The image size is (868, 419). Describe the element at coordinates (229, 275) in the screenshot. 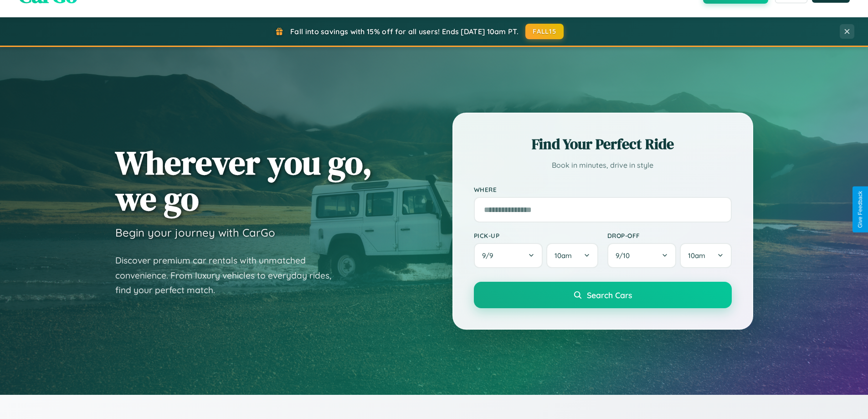

I see `p: Discover premium car rentals with unmatched convenience. From luxury vehicles to everyday rides, ...` at that location.